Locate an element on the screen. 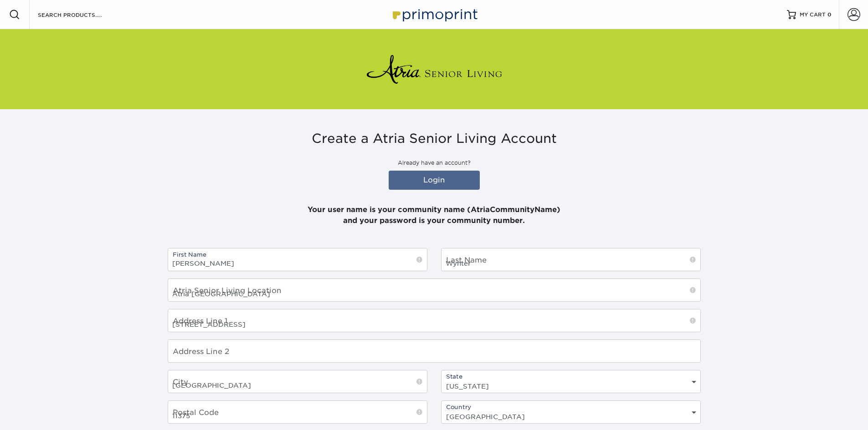 The height and width of the screenshot is (430, 868). img: Atria Senior Living is located at coordinates (434, 69).